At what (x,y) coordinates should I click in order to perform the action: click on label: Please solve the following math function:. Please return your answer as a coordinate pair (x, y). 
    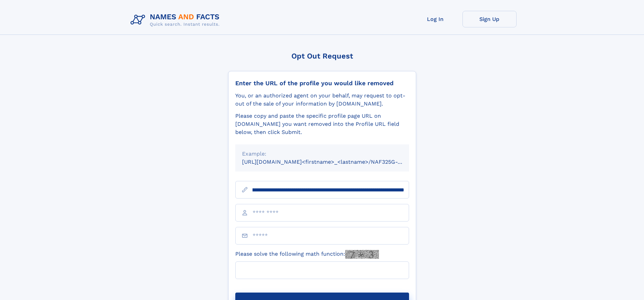
    Looking at the image, I should click on (307, 255).